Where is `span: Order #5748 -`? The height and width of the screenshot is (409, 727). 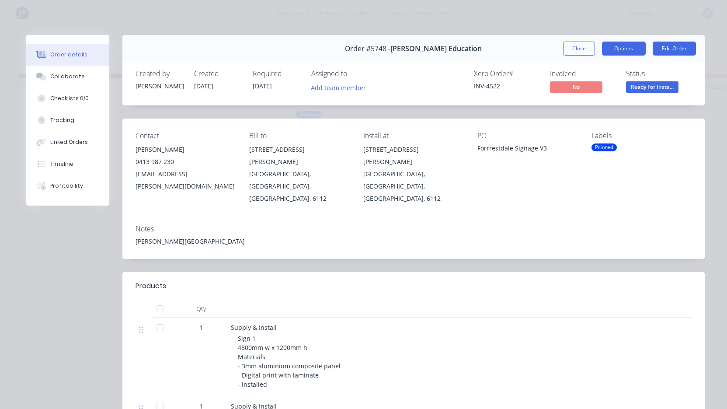 span: Order #5748 - is located at coordinates (368, 49).